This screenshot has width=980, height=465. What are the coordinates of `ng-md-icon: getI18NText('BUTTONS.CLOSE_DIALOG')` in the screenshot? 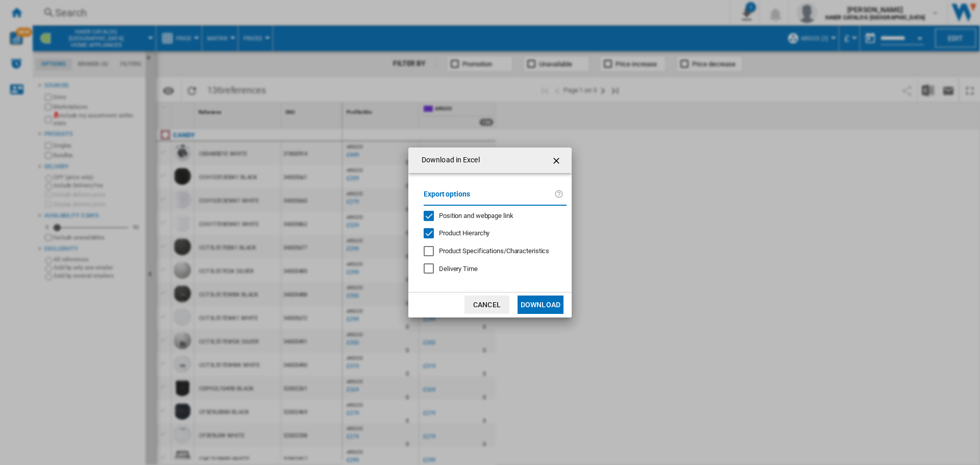 It's located at (557, 161).